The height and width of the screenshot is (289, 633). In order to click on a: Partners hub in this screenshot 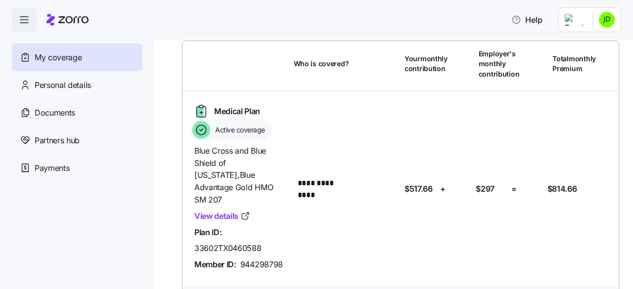, I will do `click(77, 141)`.